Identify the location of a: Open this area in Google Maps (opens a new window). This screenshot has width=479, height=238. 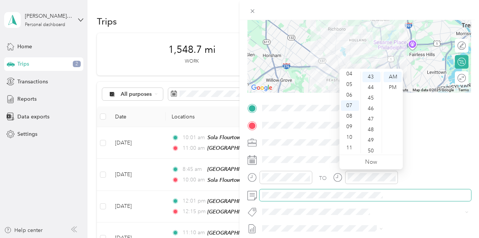
(262, 88).